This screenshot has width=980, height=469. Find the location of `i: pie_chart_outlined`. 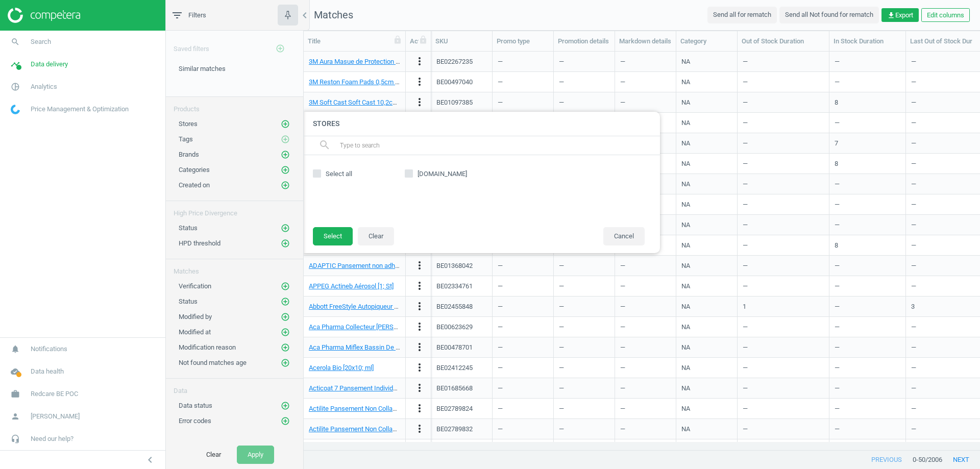

i: pie_chart_outlined is located at coordinates (15, 87).